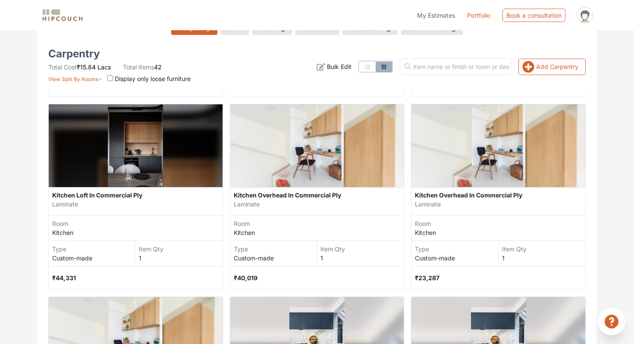  Describe the element at coordinates (74, 54) in the screenshot. I see `h5: Carpentry` at that location.